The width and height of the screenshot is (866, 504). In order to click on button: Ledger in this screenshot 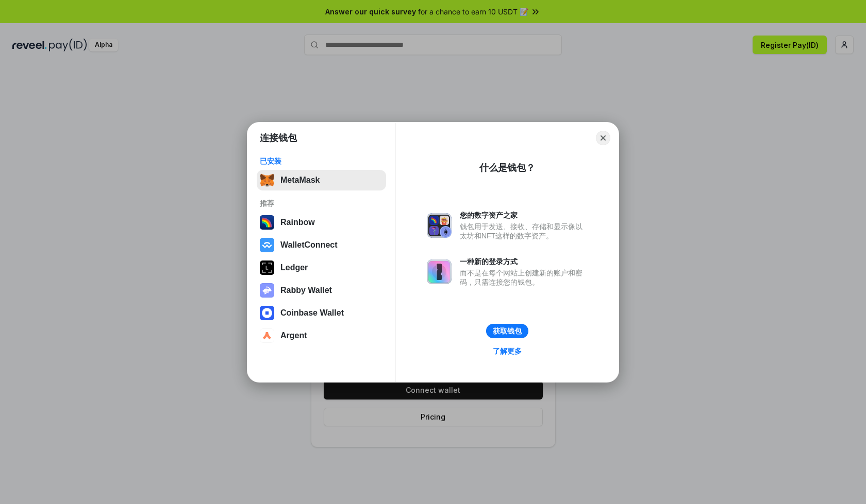, I will do `click(321, 268)`.